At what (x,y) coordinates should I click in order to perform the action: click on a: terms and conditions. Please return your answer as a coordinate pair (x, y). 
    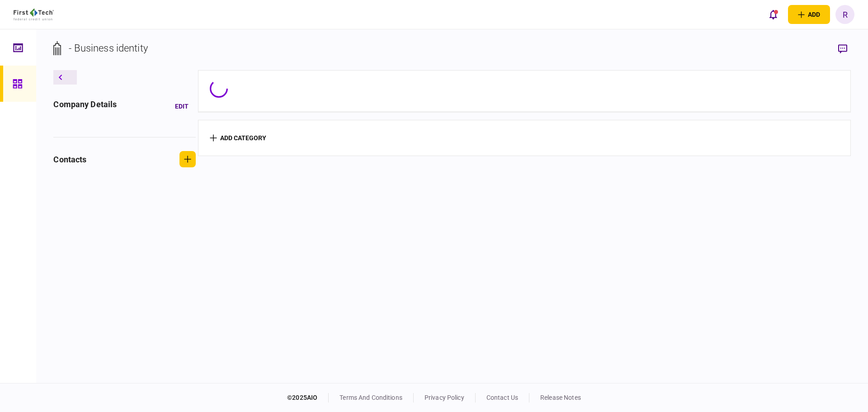
    Looking at the image, I should click on (370, 397).